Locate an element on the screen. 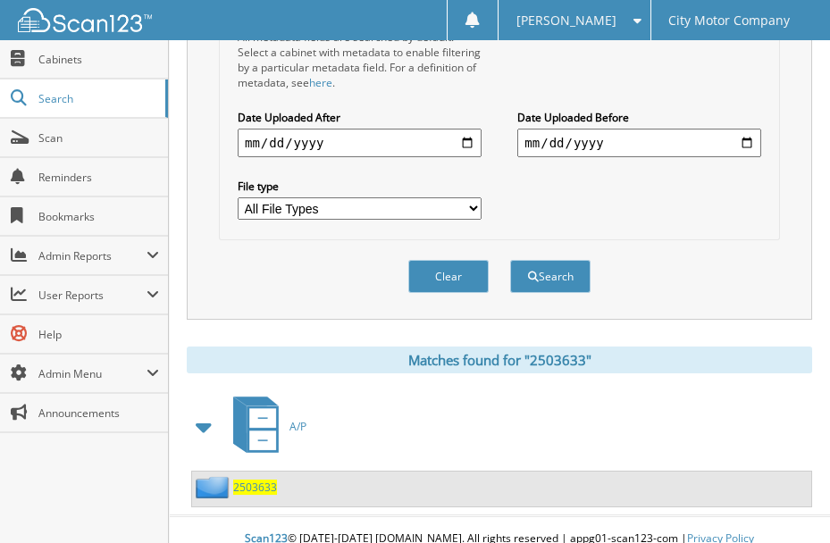 The image size is (830, 543). label: Date Uploaded Before is located at coordinates (639, 117).